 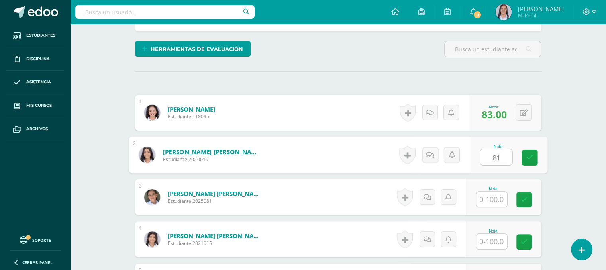 I want to click on span: Mis cursos, so click(x=39, y=106).